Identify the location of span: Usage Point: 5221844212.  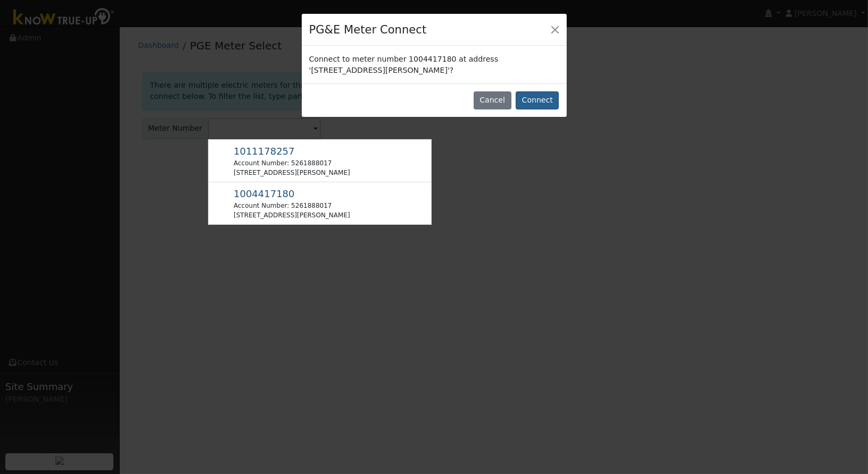
(264, 195).